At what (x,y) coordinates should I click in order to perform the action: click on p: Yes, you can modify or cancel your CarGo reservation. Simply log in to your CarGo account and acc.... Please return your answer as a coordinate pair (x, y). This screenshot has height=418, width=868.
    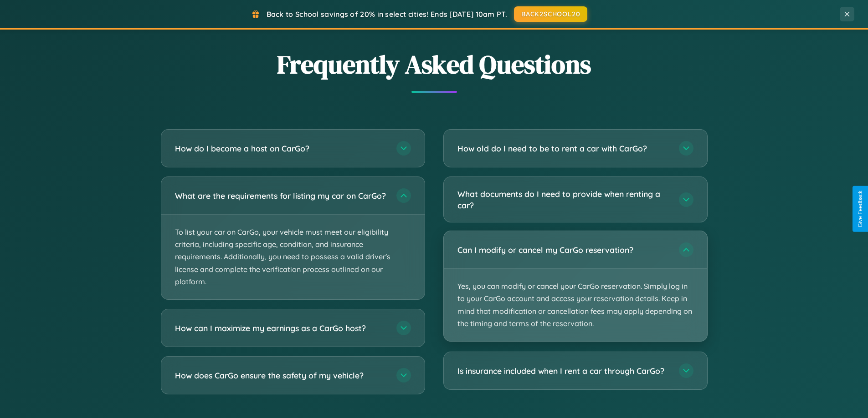
    Looking at the image, I should click on (576, 305).